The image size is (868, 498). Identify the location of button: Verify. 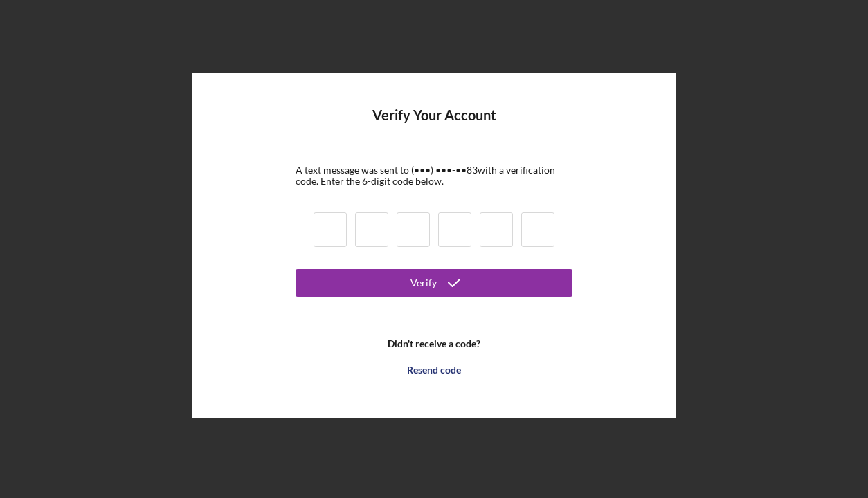
(434, 283).